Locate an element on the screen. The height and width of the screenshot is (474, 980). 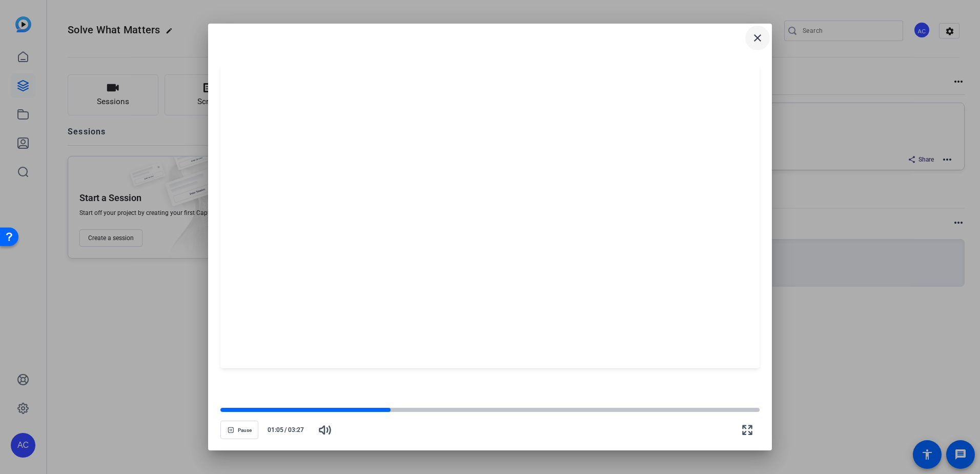
span: 03:27 is located at coordinates (298, 430).